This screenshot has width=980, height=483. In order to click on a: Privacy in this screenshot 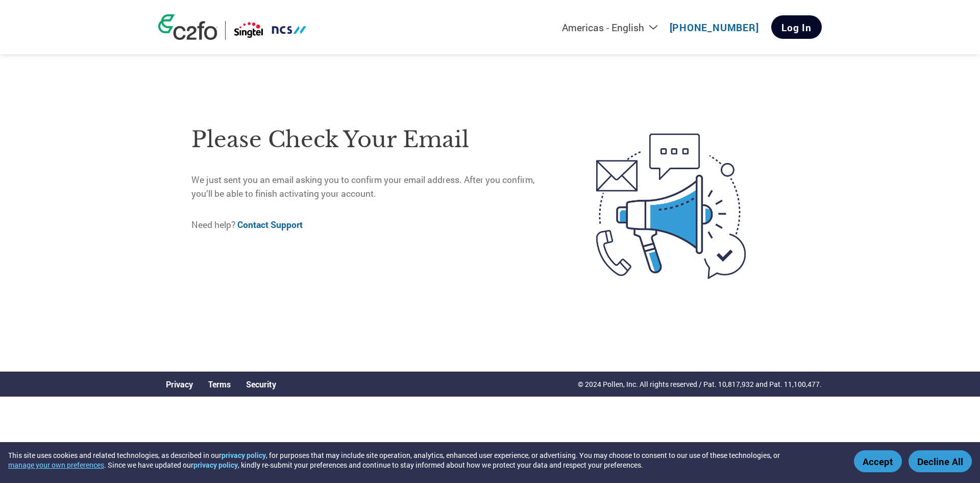, I will do `click(179, 384)`.